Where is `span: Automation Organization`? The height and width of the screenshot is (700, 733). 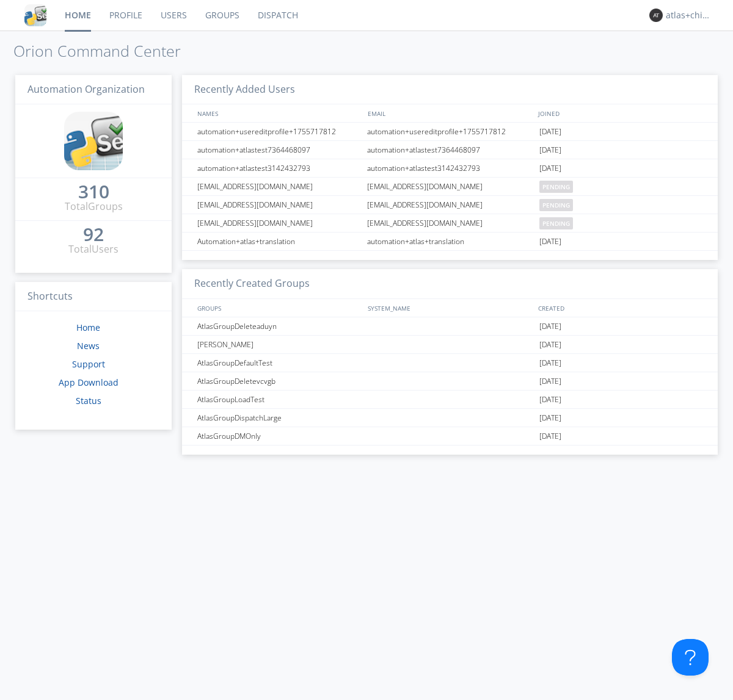
span: Automation Organization is located at coordinates (86, 89).